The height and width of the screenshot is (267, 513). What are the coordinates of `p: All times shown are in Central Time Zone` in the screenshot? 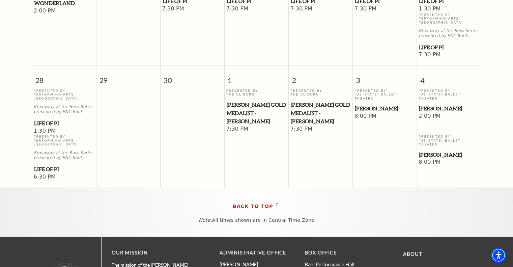 It's located at (256, 220).